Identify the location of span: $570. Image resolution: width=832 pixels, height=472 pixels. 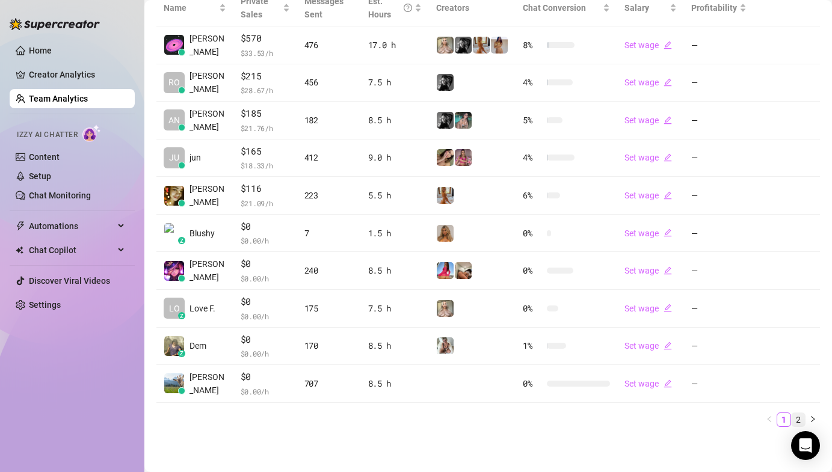
(265, 39).